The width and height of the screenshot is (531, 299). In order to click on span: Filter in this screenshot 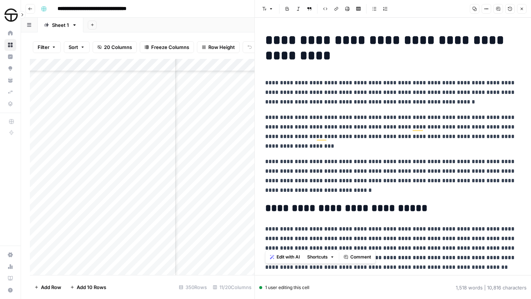, I will do `click(43, 47)`.